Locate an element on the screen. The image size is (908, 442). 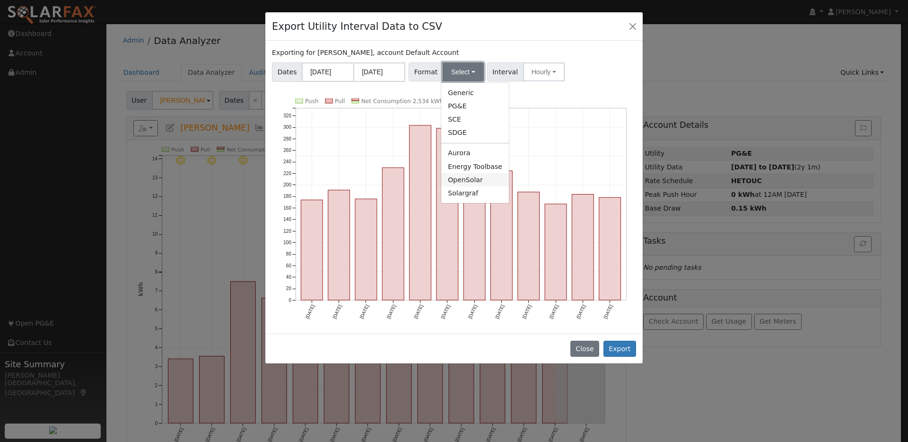
h4: Export Utility Interval Data to CSV is located at coordinates (357, 26).